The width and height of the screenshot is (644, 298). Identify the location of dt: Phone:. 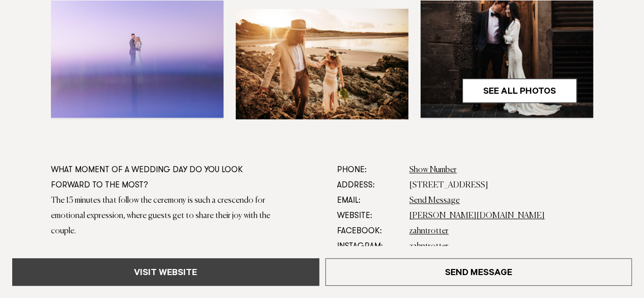
(369, 170).